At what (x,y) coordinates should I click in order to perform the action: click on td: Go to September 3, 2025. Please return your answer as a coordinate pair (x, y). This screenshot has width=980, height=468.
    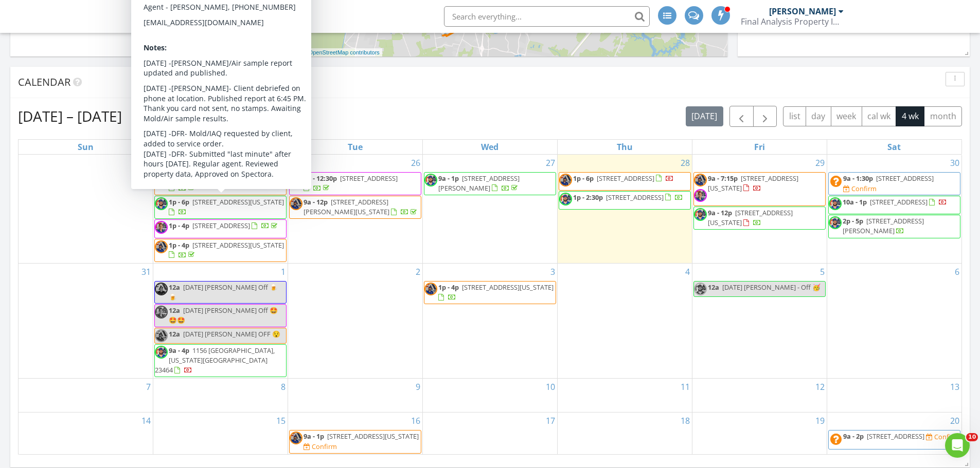
    Looking at the image, I should click on (490, 321).